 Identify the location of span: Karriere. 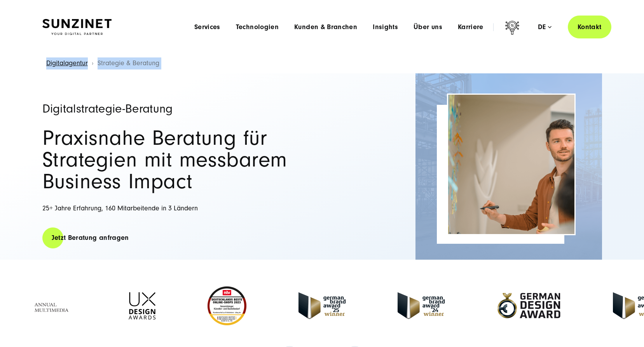
(471, 27).